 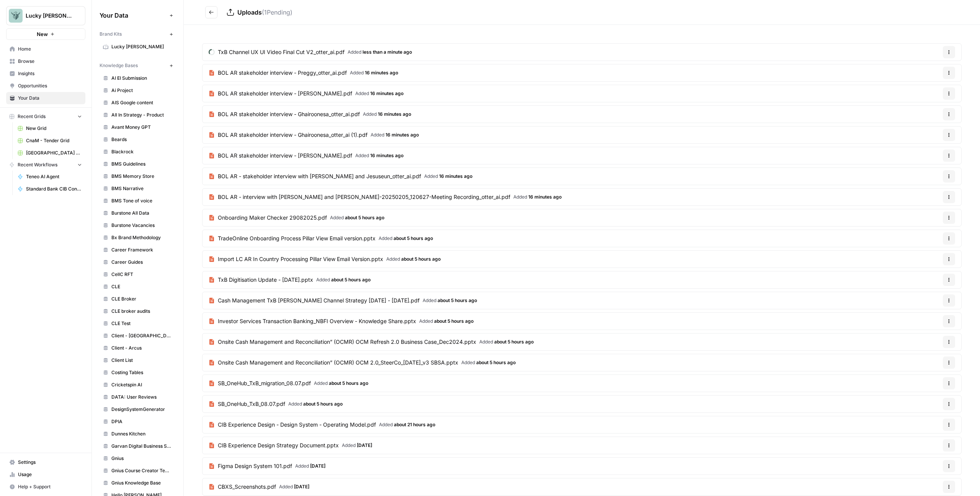 What do you see at coordinates (371, 342) in the screenshot?
I see `a: Onsite Cash Management and Reconciliation” (OCMR) OCM Refresh 2.0 Business Case_Dec2024.pptxAdded...` at bounding box center [371, 342].